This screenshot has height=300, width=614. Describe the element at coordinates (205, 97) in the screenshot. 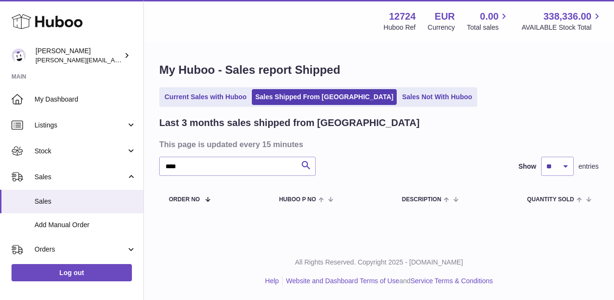

I see `a: Current Sales with Huboo` at that location.